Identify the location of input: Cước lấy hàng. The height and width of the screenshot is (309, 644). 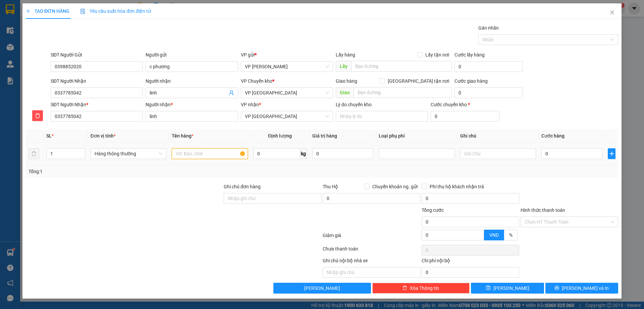
(489, 67).